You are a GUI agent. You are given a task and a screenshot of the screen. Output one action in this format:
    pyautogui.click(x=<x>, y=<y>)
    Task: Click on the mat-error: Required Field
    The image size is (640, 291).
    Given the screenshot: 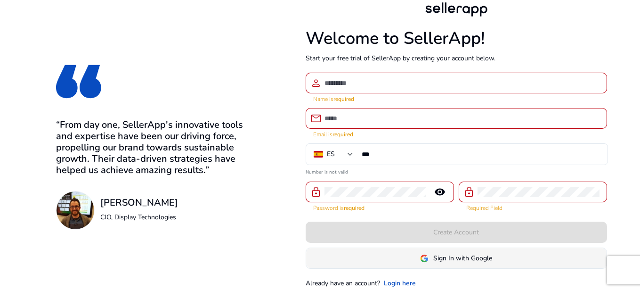 What is the action you would take?
    pyautogui.click(x=533, y=207)
    